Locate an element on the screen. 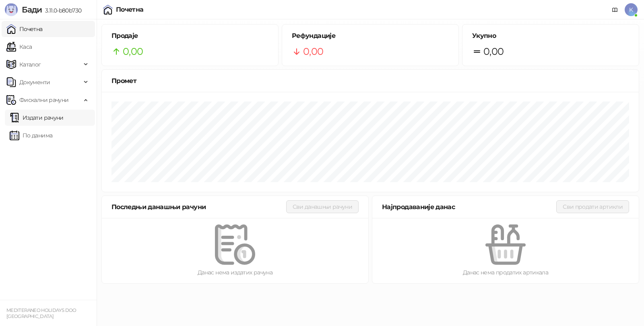  button: Сви продати артикли is located at coordinates (592, 207).